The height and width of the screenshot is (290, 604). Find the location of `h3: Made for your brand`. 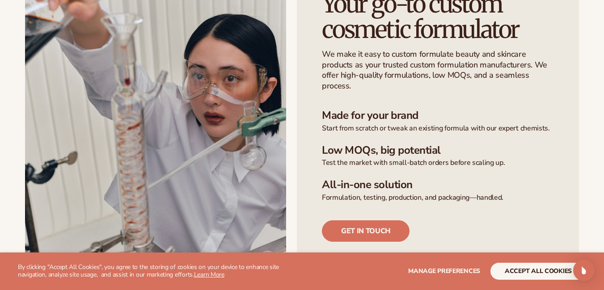

h3: Made for your brand is located at coordinates (438, 115).